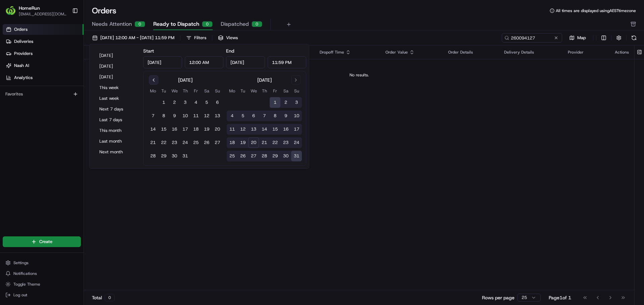 The image size is (644, 305). Describe the element at coordinates (232, 91) in the screenshot. I see `th: Monday` at that location.